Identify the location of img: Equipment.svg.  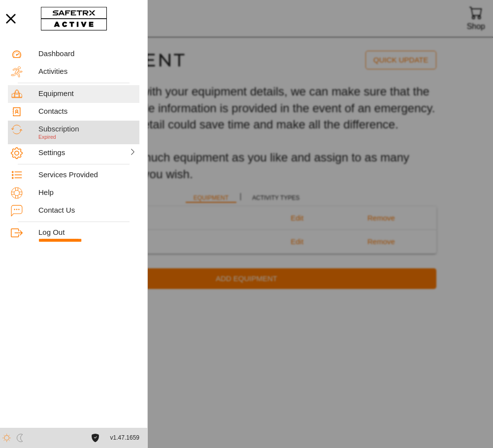
(17, 94).